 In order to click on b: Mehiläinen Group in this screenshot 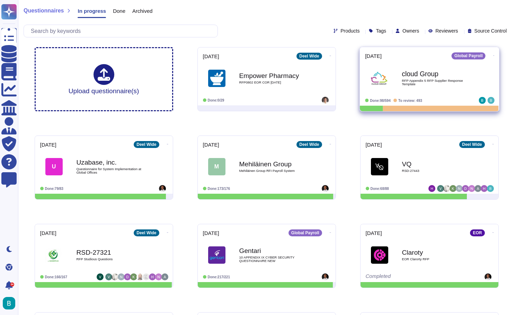, I will do `click(274, 164)`.